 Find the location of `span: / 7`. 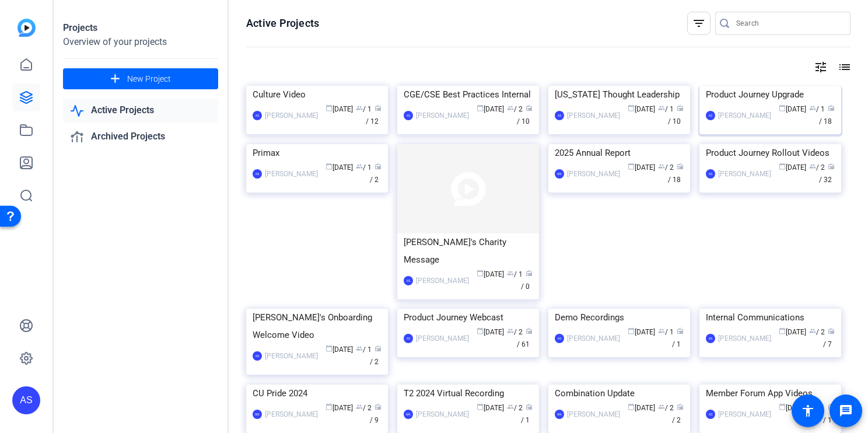

span: / 7 is located at coordinates (829, 337).